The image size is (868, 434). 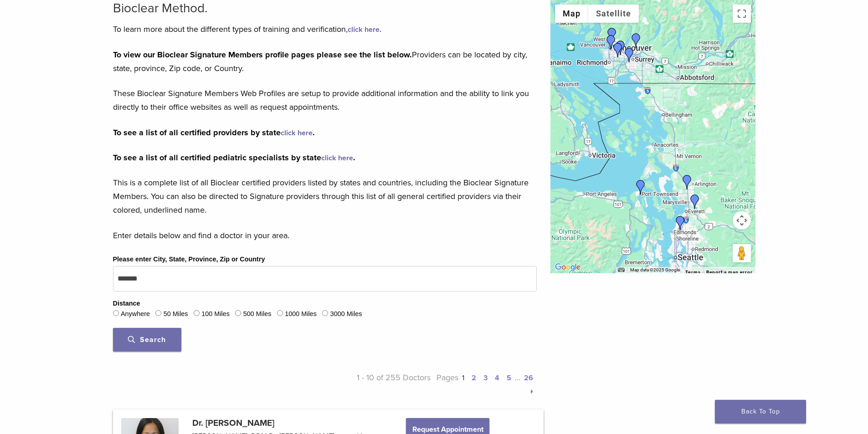 I want to click on a: 3, so click(x=486, y=377).